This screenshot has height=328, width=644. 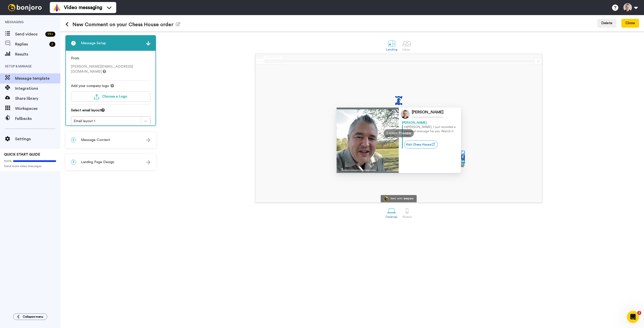 I want to click on span: Integrations, so click(x=38, y=88).